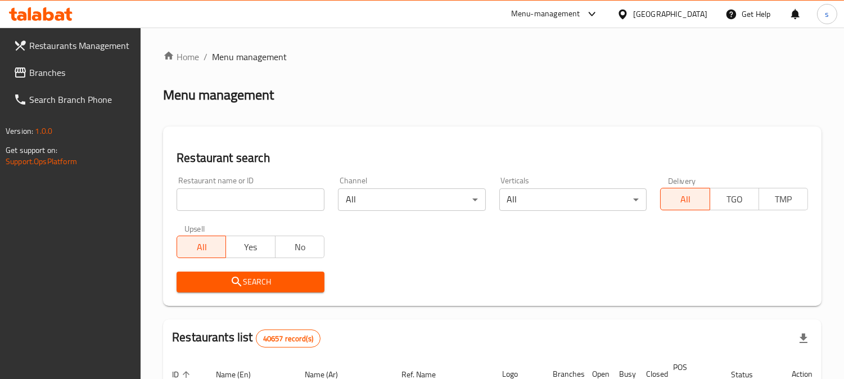 The width and height of the screenshot is (844, 379). Describe the element at coordinates (249, 57) in the screenshot. I see `span: Menu management` at that location.